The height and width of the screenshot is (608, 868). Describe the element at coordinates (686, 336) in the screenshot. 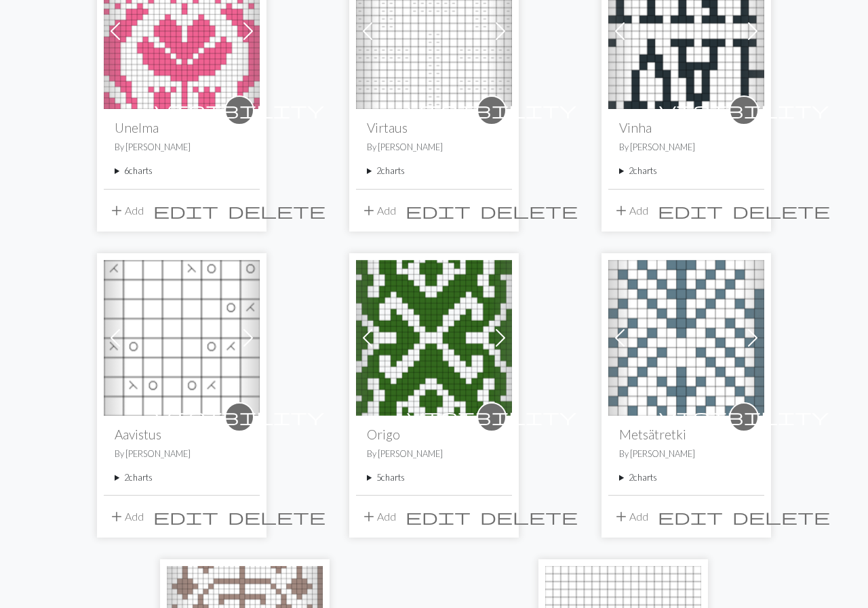

I see `a: Metsäretki` at that location.